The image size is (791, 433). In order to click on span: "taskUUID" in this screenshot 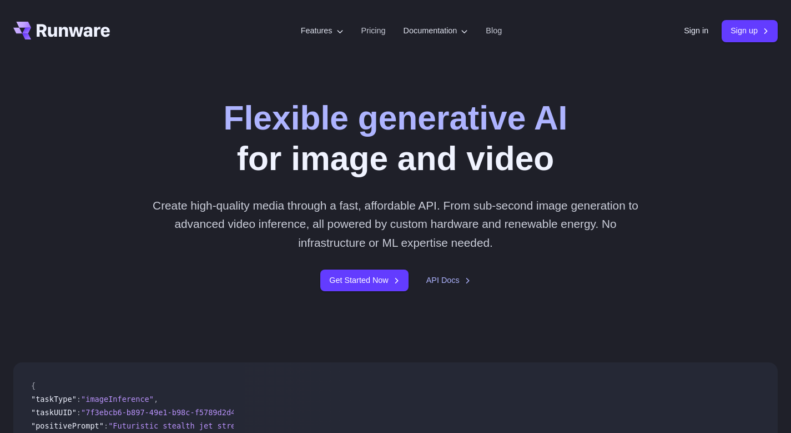, I will do `click(54, 412)`.